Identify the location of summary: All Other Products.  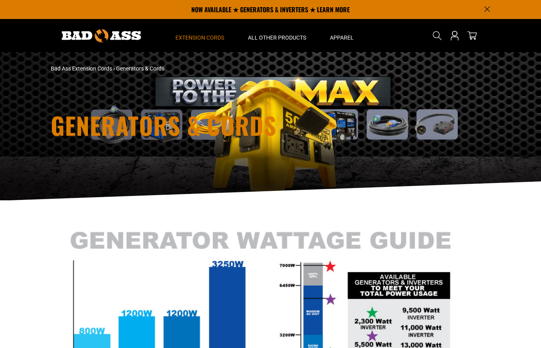
(277, 36).